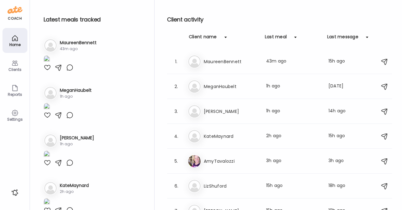 This screenshot has height=210, width=402. I want to click on div: 4., so click(176, 137).